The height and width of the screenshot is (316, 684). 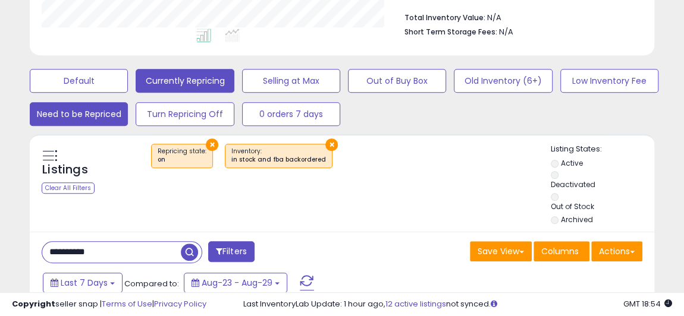 I want to click on label: Active, so click(x=571, y=163).